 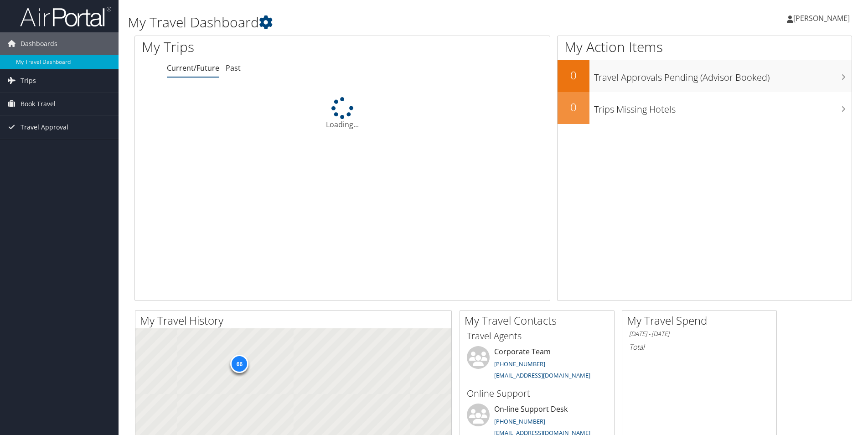 I want to click on span: Book Travel, so click(x=38, y=104).